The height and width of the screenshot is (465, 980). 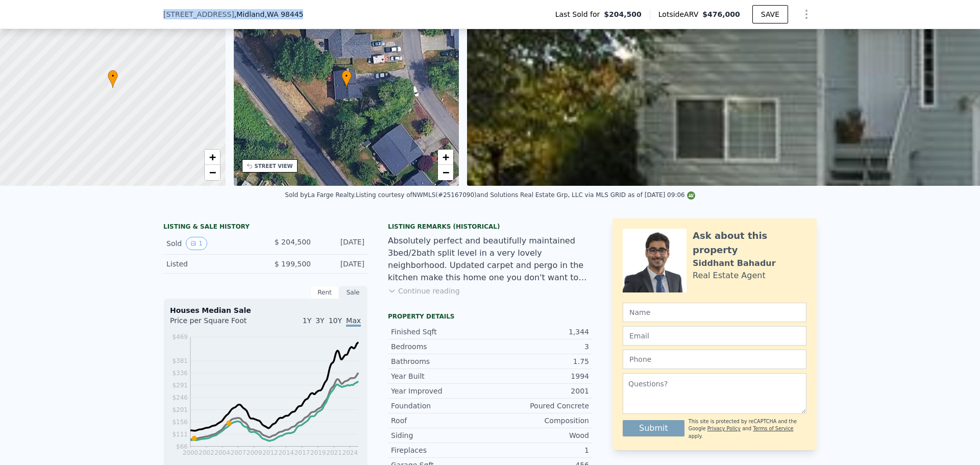 I want to click on tspan: 2002, so click(x=206, y=453).